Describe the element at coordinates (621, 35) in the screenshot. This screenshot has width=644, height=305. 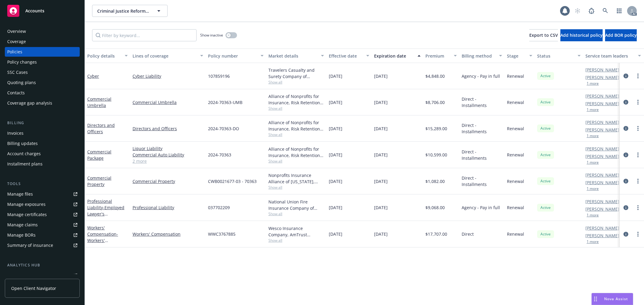
I see `button: Add BOR policy` at that location.